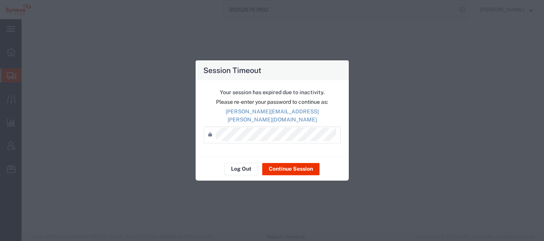 The image size is (544, 241). What do you see at coordinates (272, 102) in the screenshot?
I see `p: Please re-enter your password to continue as:` at bounding box center [272, 102].